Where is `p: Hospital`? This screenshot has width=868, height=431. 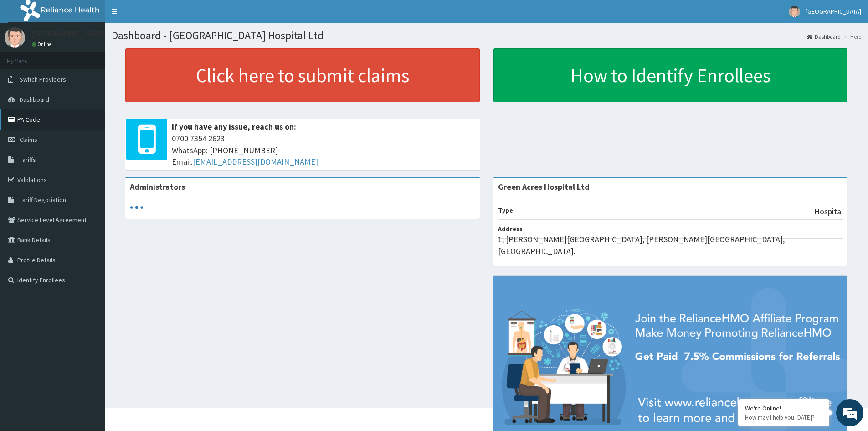
p: Hospital is located at coordinates (829, 212).